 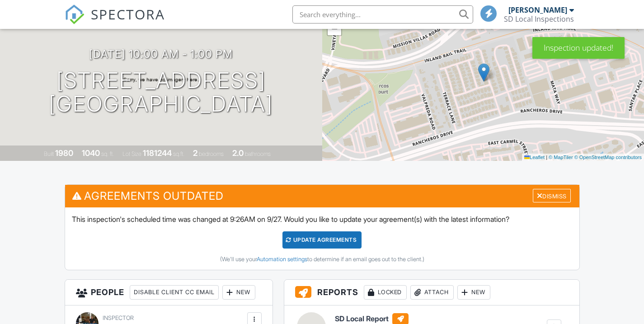 What do you see at coordinates (74, 15) in the screenshot?
I see `img: The Best Home Inspection Software - Spectora` at bounding box center [74, 15].